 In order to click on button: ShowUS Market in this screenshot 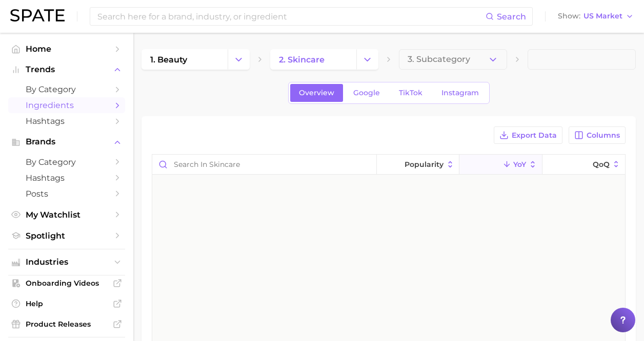, I will do `click(596, 17)`.